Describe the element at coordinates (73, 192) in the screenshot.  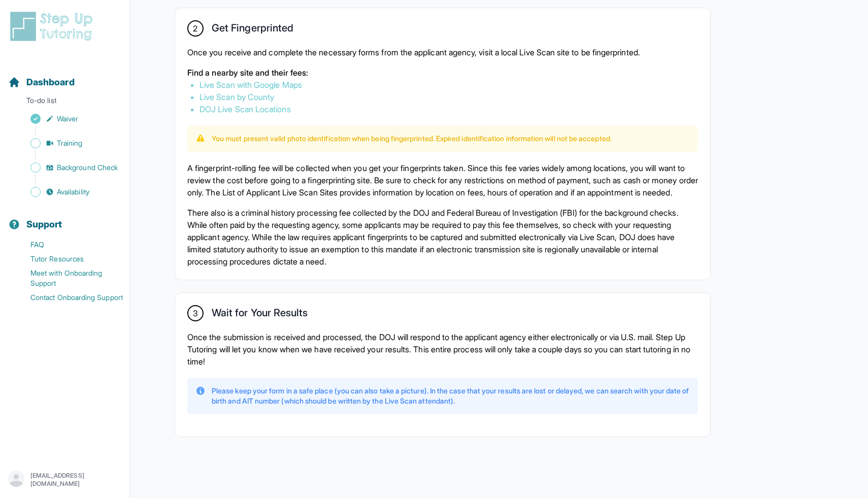
I see `span: Availability` at that location.